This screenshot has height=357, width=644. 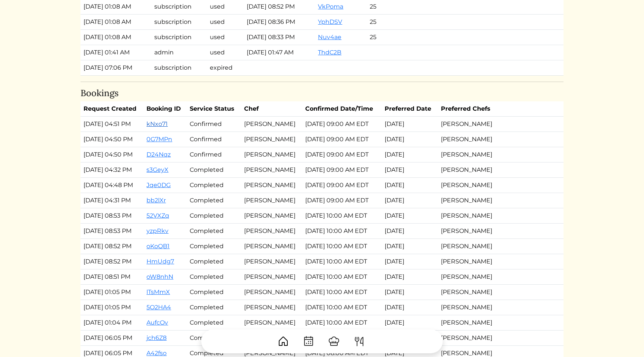 I want to click on th: Preferred Date, so click(x=410, y=109).